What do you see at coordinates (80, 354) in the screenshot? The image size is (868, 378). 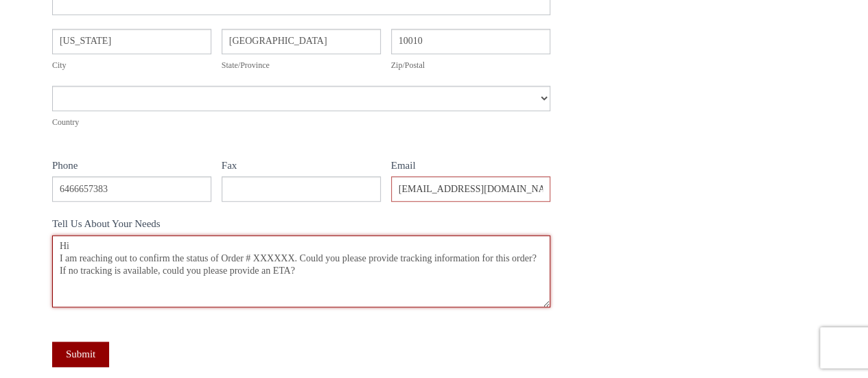 I see `button: Submit` at bounding box center [80, 354].